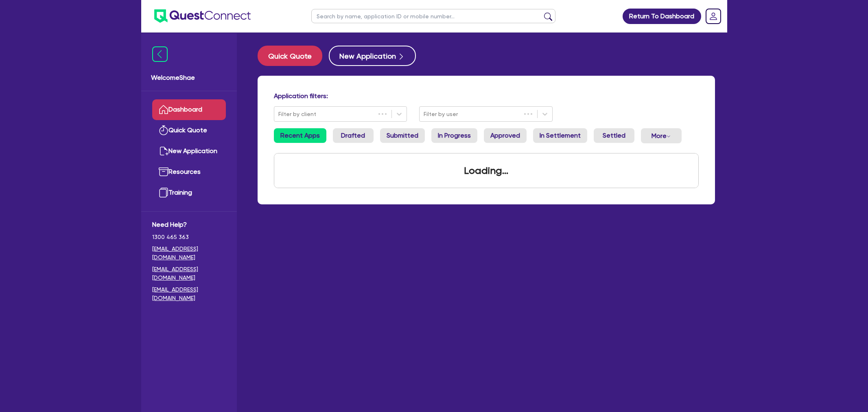 The width and height of the screenshot is (868, 412). Describe the element at coordinates (713, 16) in the screenshot. I see `a: Dropdown toggle` at that location.